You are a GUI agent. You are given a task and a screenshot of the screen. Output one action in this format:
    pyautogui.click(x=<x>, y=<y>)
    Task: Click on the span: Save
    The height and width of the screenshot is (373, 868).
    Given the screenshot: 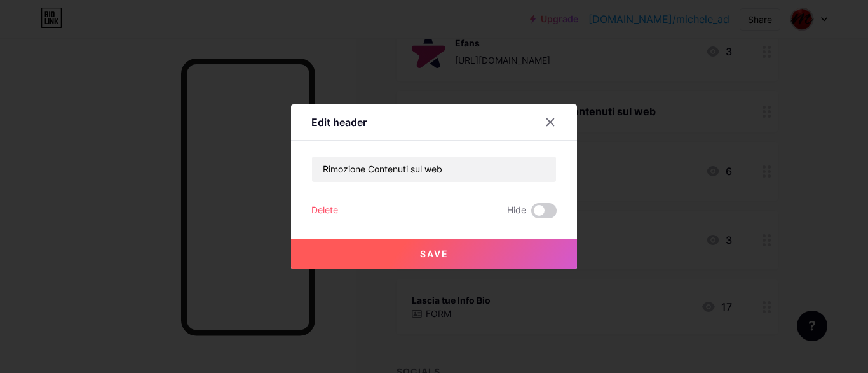 What is the action you would take?
    pyautogui.click(x=434, y=253)
    